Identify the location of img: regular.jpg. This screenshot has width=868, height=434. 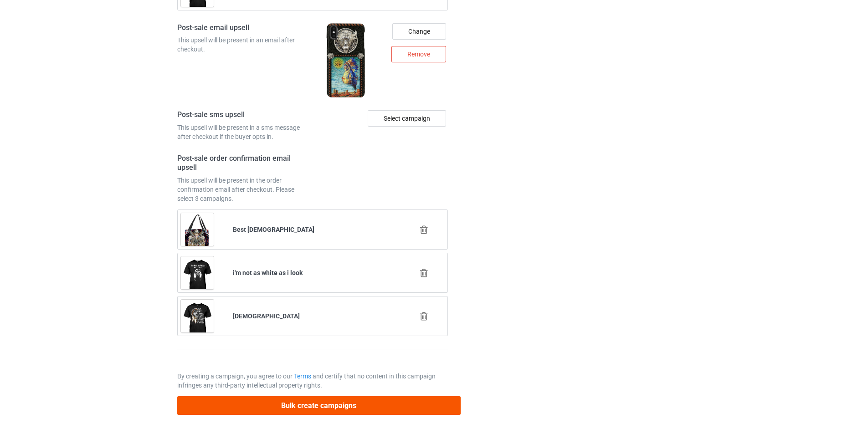
(345, 61).